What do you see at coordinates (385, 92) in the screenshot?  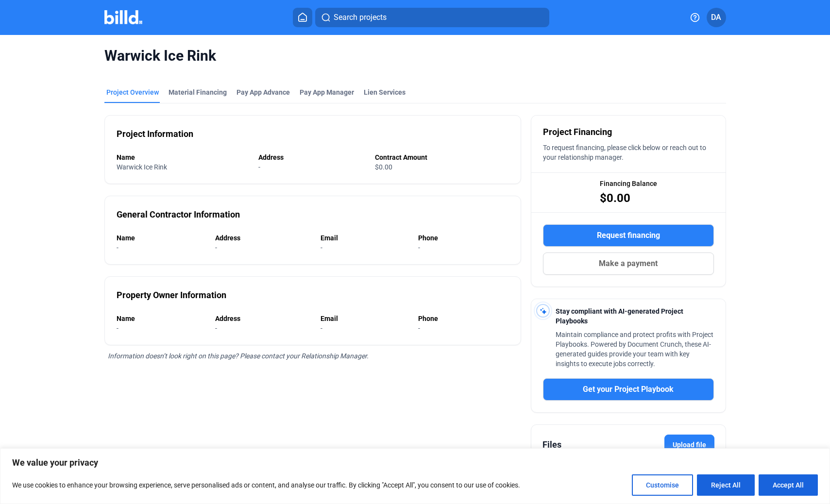 I see `div: Lien Services` at bounding box center [385, 92].